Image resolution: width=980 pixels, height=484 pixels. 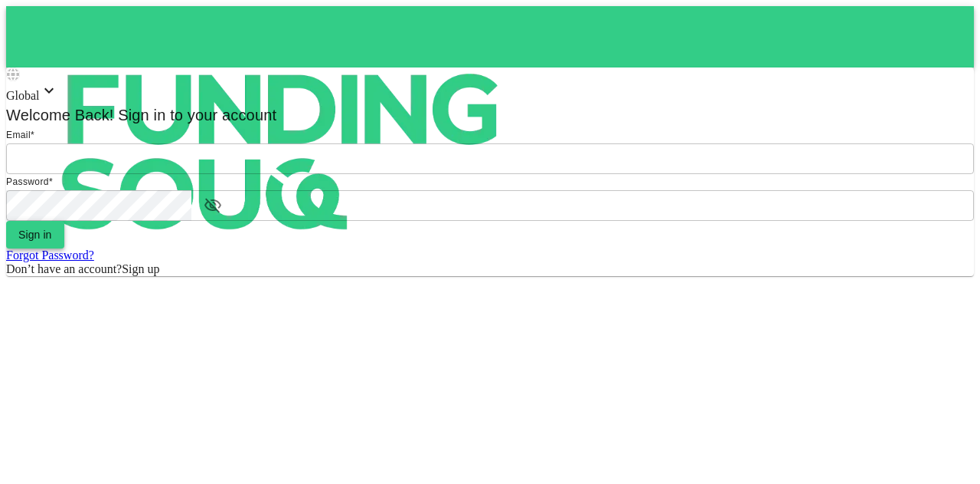 What do you see at coordinates (64, 268) in the screenshot?
I see `span: Don’t have an account?` at bounding box center [64, 268].